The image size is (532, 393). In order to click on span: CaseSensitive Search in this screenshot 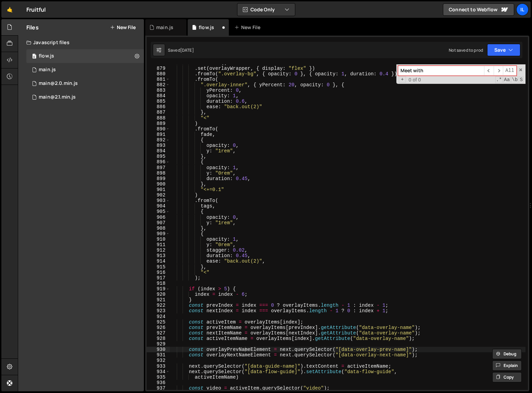, I will do `click(507, 80)`.